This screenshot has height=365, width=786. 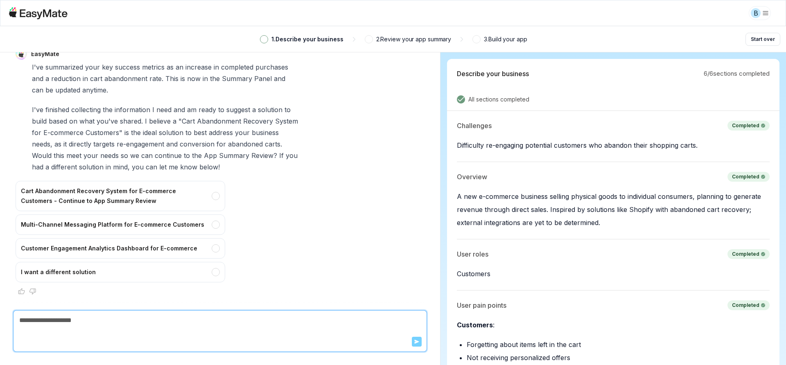 What do you see at coordinates (38, 167) in the screenshot?
I see `span: had` at bounding box center [38, 167].